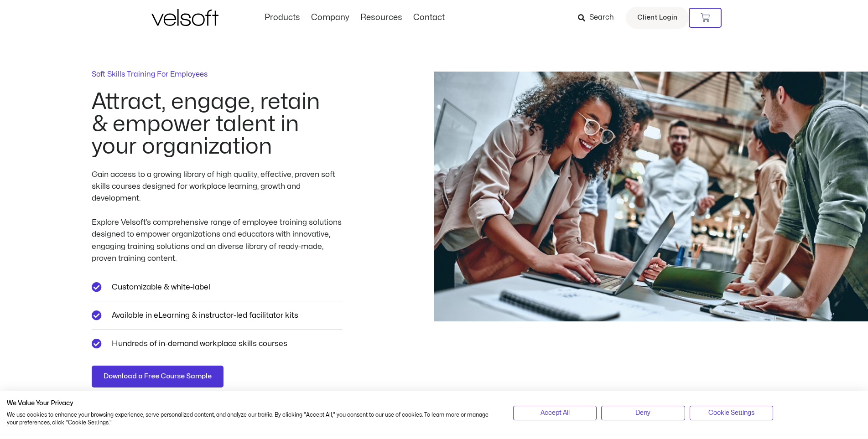 This screenshot has height=439, width=868. I want to click on nav: Menu, so click(355, 18).